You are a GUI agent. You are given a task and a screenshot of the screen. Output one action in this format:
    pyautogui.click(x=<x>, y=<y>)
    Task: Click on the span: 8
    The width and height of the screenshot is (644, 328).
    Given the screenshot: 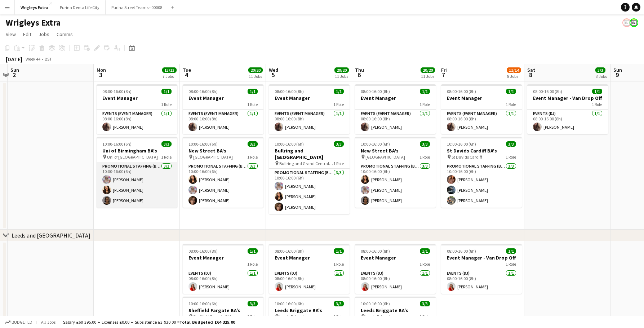 What is the action you would take?
    pyautogui.click(x=530, y=75)
    